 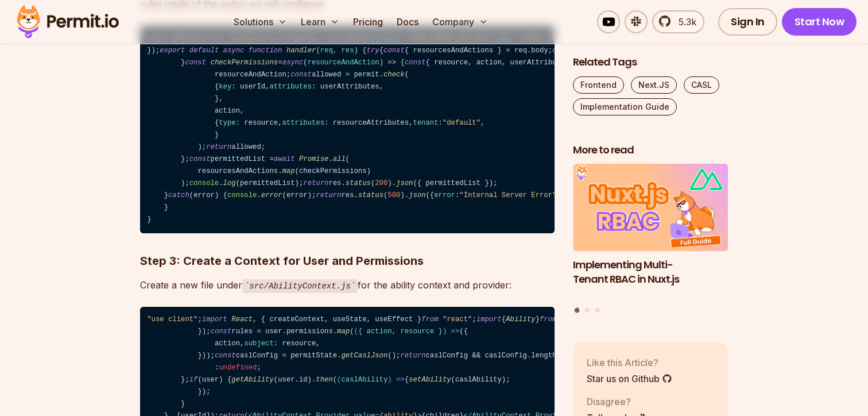 What do you see at coordinates (347, 285) in the screenshot?
I see `p: Create a new file under for the ability context and provider:` at bounding box center [347, 285].